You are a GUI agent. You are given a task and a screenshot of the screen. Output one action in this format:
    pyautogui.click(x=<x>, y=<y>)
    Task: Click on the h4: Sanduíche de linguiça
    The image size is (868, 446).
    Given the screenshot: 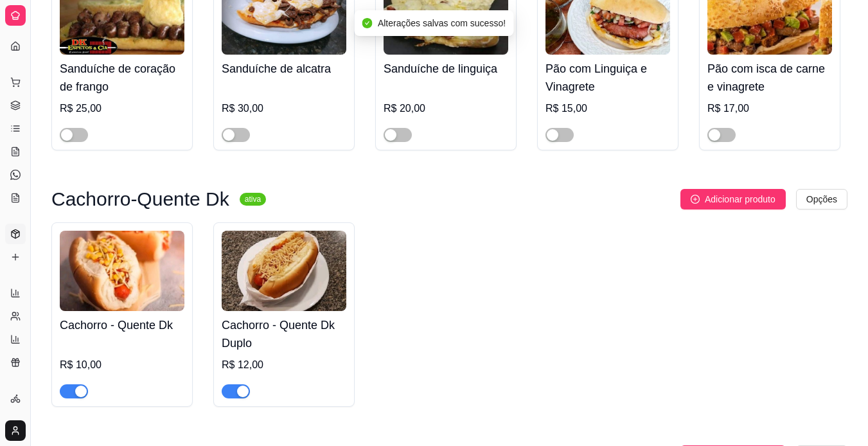 What is the action you would take?
    pyautogui.click(x=446, y=69)
    